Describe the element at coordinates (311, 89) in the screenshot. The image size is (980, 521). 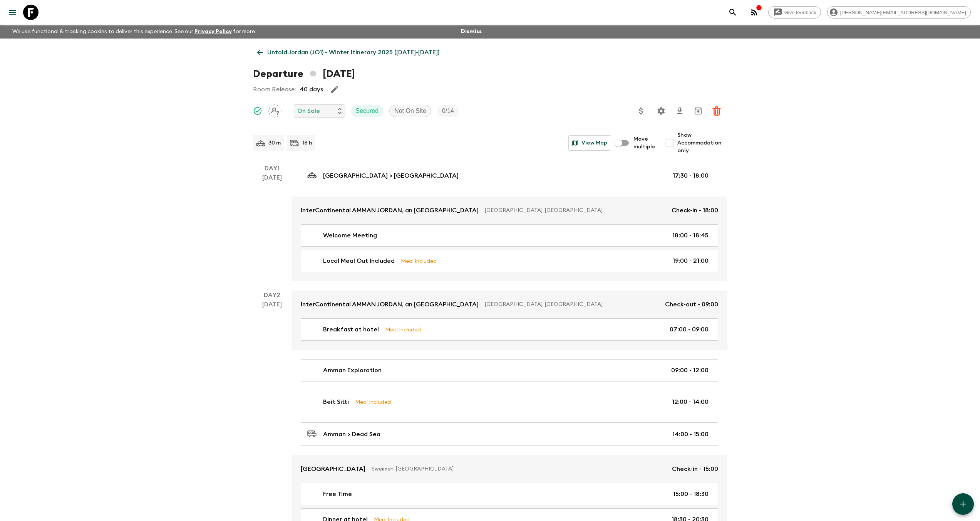
I see `p: 40 days` at that location.